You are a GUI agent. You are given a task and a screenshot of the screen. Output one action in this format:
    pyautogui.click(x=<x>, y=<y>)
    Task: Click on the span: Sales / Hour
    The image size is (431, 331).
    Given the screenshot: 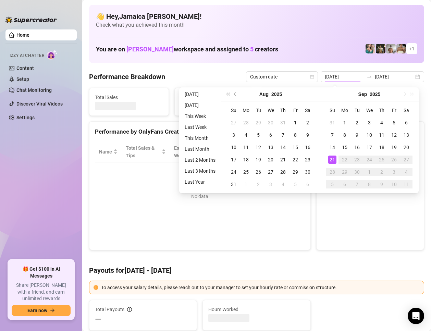 What is the action you would take?
    pyautogui.click(x=236, y=152)
    